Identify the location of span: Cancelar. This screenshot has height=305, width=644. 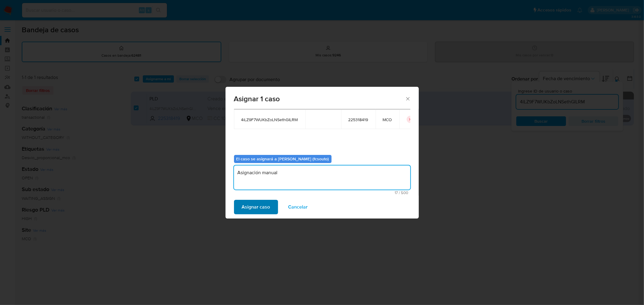
(298, 207).